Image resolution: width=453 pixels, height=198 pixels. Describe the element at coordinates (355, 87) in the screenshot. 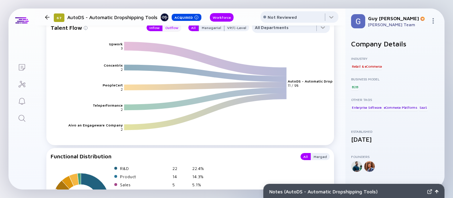

I see `div: B2B` at that location.